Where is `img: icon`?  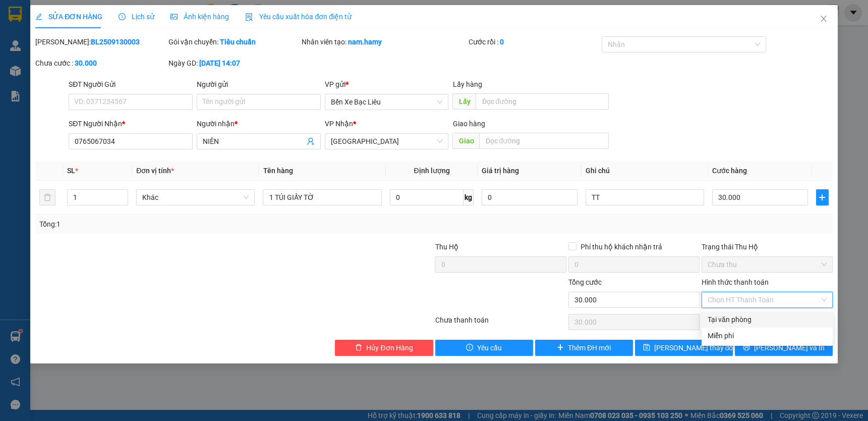 img: icon is located at coordinates (249, 17).